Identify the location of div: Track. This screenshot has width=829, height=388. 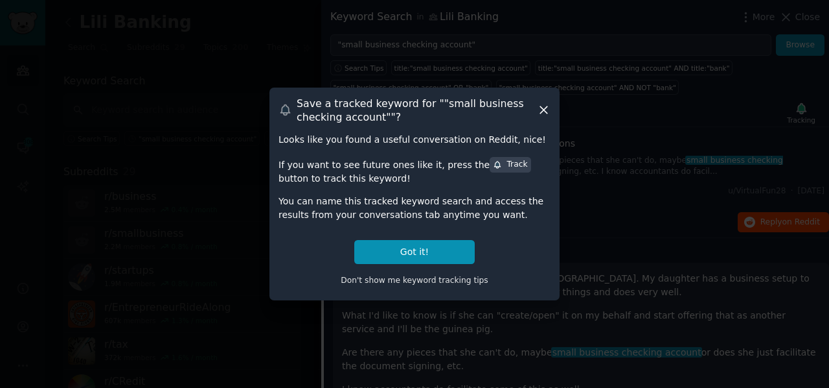
(510, 165).